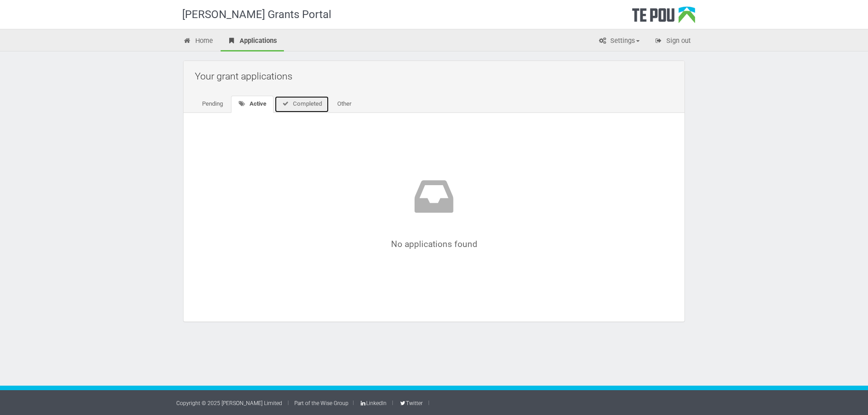 This screenshot has width=868, height=415. I want to click on a: Twitter, so click(411, 403).